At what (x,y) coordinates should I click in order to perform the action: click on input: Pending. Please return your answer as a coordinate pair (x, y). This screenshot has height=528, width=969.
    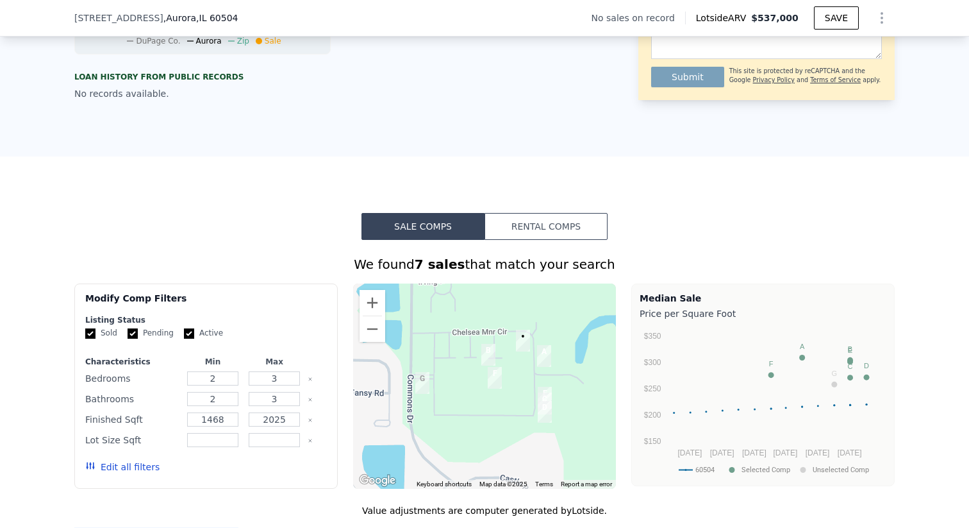
    Looking at the image, I should click on (133, 333).